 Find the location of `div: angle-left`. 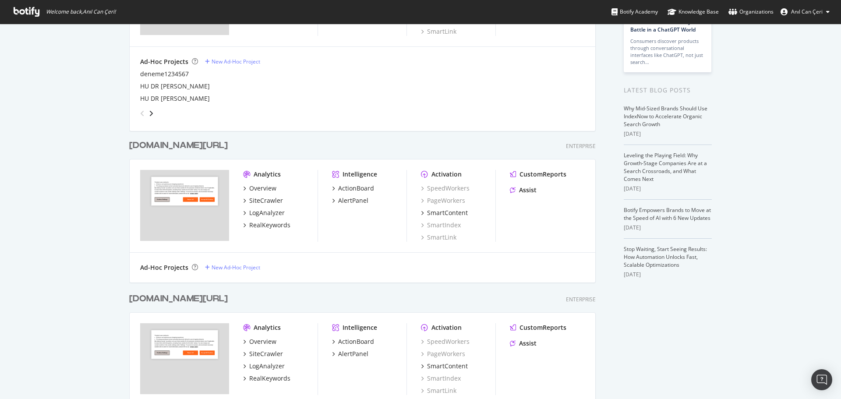

div: angle-left is located at coordinates (142, 114).